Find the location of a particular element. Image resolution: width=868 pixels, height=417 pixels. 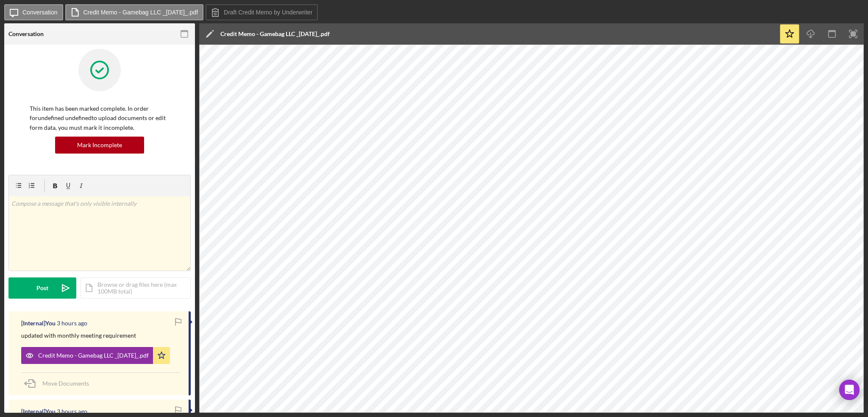

time: 2025-09-29 17:20 is located at coordinates (72, 323).